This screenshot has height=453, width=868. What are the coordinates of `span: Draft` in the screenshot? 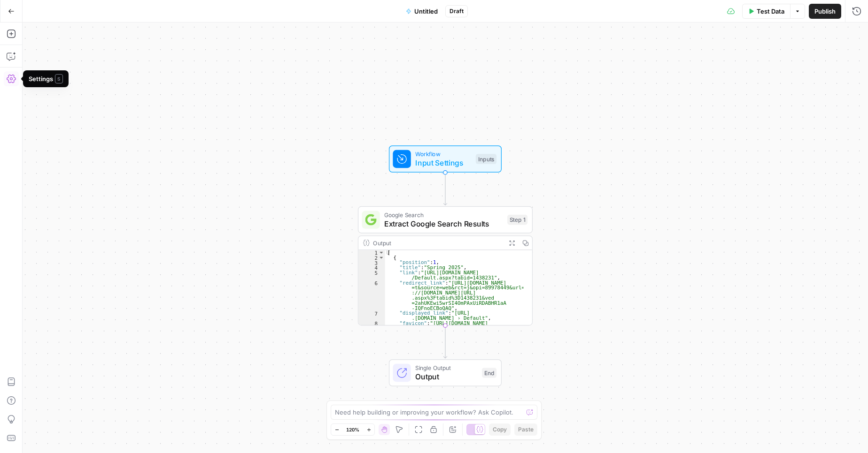 It's located at (456, 11).